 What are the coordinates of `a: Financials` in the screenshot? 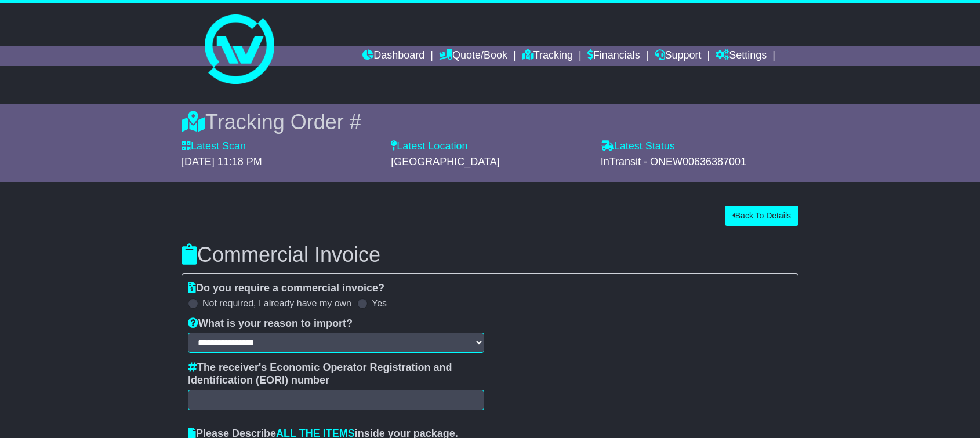 It's located at (614, 57).